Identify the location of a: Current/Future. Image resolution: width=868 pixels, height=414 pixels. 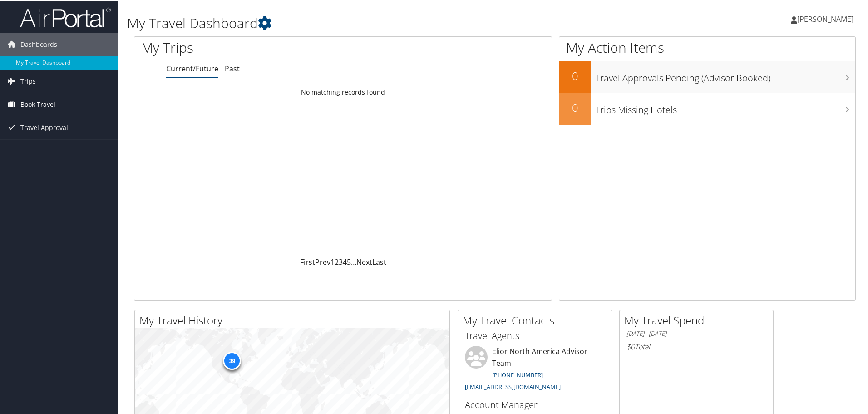
(192, 68).